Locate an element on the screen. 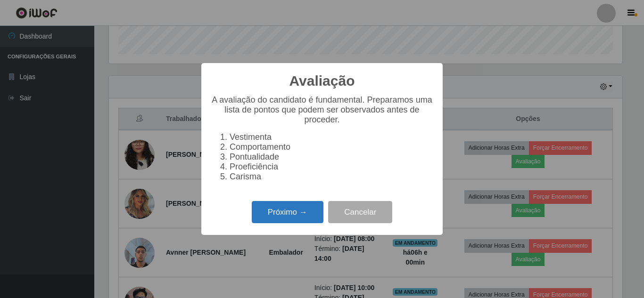  li: Carisma is located at coordinates (331, 177).